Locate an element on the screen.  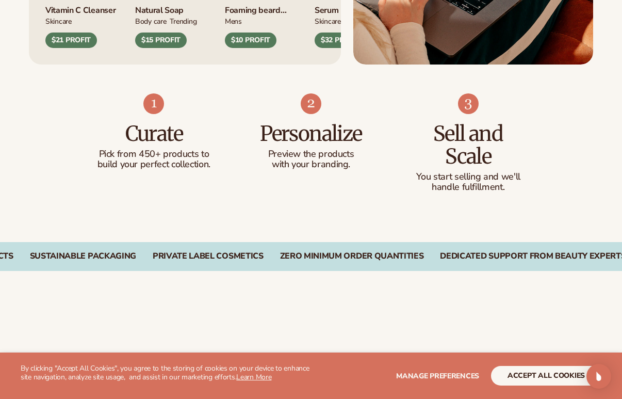
img: Shopify Image 9 is located at coordinates (468, 104).